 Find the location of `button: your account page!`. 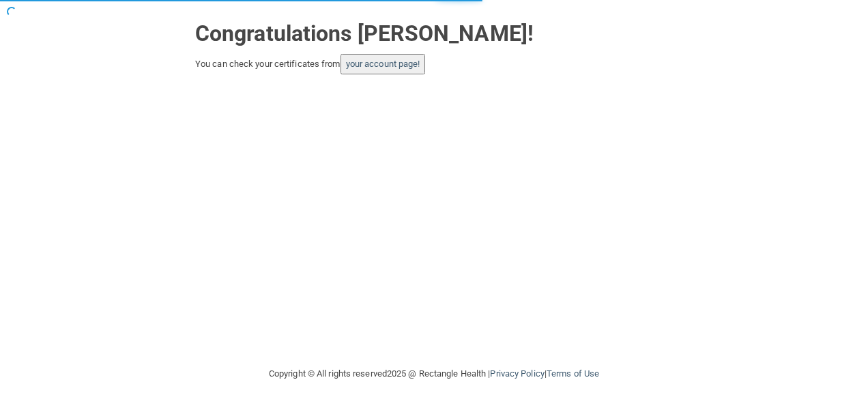

button: your account page! is located at coordinates (382, 64).